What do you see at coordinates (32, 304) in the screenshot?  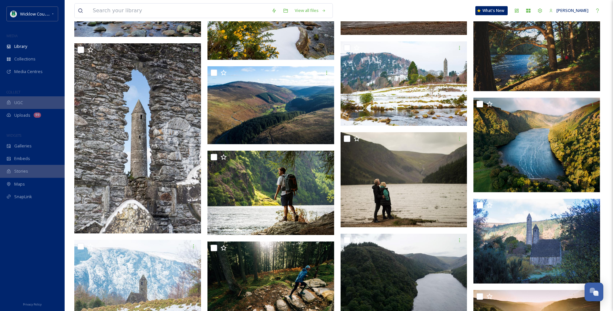 I see `a: Privacy Policy` at bounding box center [32, 304].